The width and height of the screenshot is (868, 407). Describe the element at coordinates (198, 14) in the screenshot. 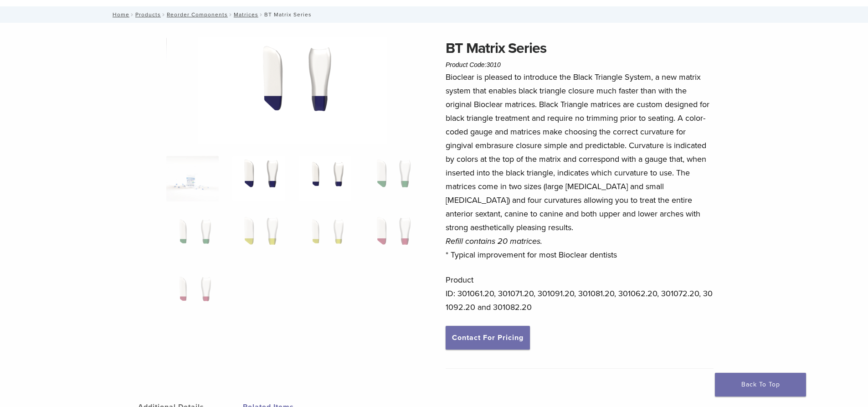

I see `a: Reorder Components` at that location.